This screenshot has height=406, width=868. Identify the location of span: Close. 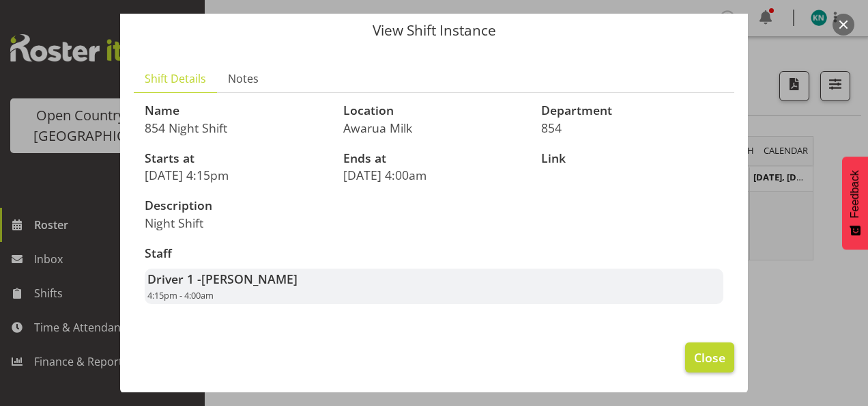
(710, 357).